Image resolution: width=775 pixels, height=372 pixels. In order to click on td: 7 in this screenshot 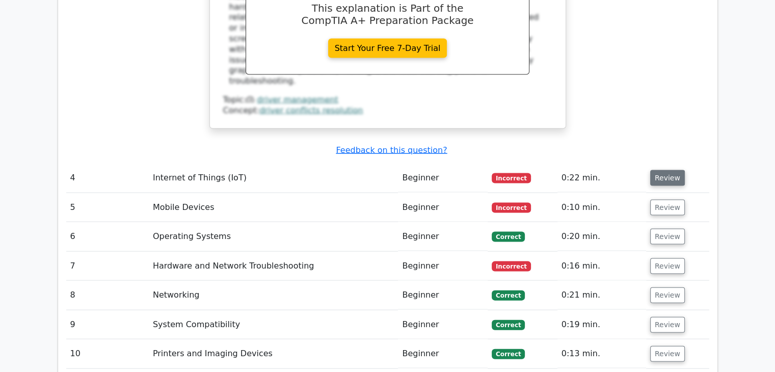, I will do `click(107, 266)`.